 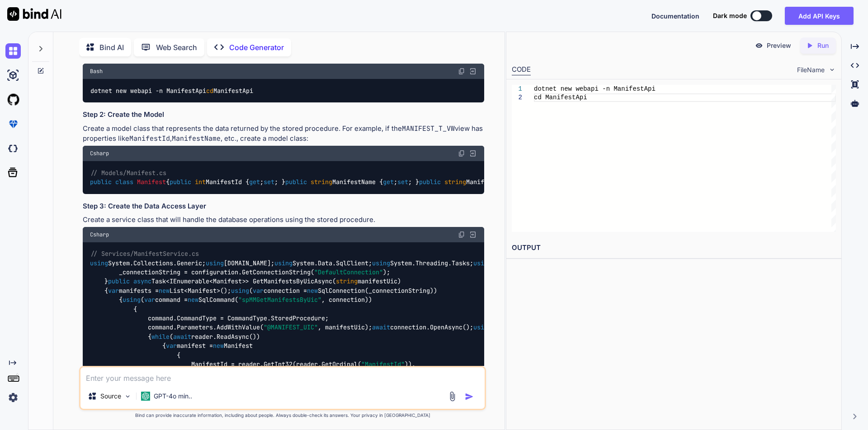 What do you see at coordinates (128, 396) in the screenshot?
I see `img: Pick Models` at bounding box center [128, 396].